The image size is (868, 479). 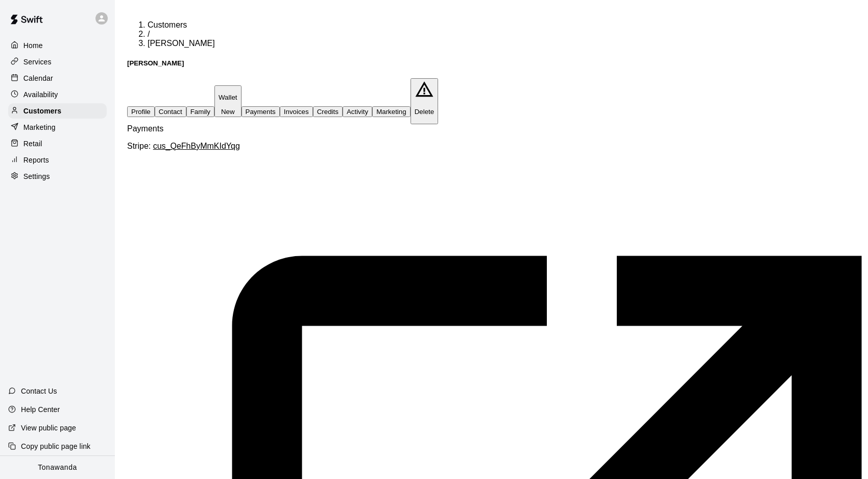 What do you see at coordinates (41, 409) in the screenshot?
I see `p: Help Center` at bounding box center [41, 409].